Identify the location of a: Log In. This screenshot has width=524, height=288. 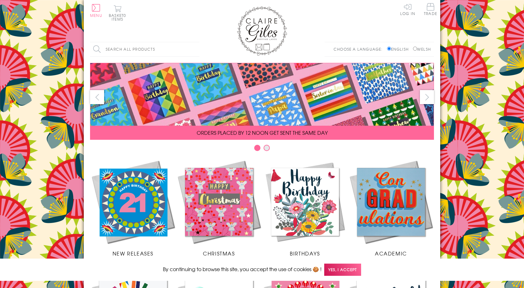
(408, 9).